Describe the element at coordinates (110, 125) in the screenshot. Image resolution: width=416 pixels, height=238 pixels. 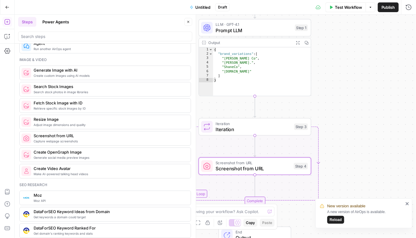
I see `span: Adjust image dimensions and quality` at that location.